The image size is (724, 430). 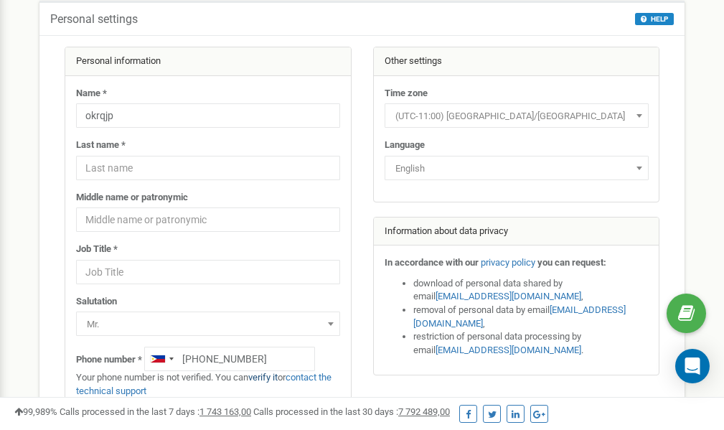 What do you see at coordinates (406, 93) in the screenshot?
I see `label: Time zone` at bounding box center [406, 93].